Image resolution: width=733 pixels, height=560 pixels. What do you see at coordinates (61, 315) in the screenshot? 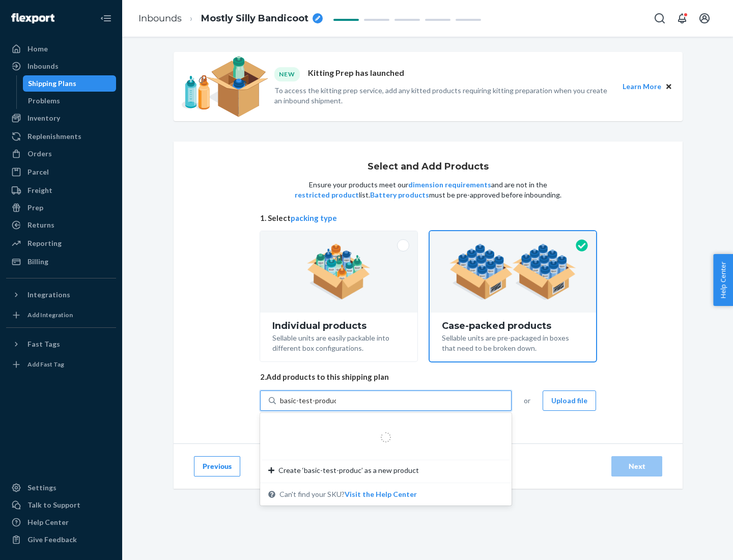
I see `a: Add Integration` at bounding box center [61, 315].